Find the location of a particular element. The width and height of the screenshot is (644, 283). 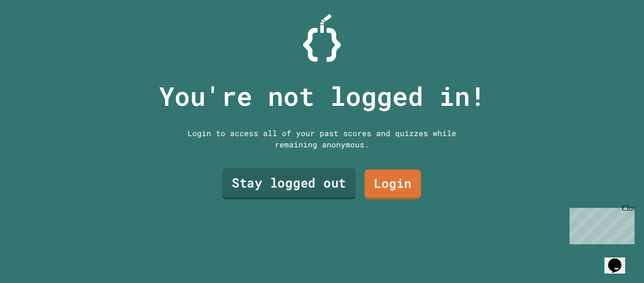

img: Logo.svg is located at coordinates (322, 38).